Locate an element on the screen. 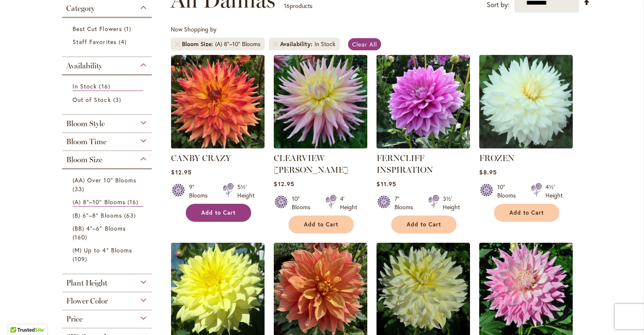  span: (A) 8"–10" Blooms is located at coordinates (99, 202).